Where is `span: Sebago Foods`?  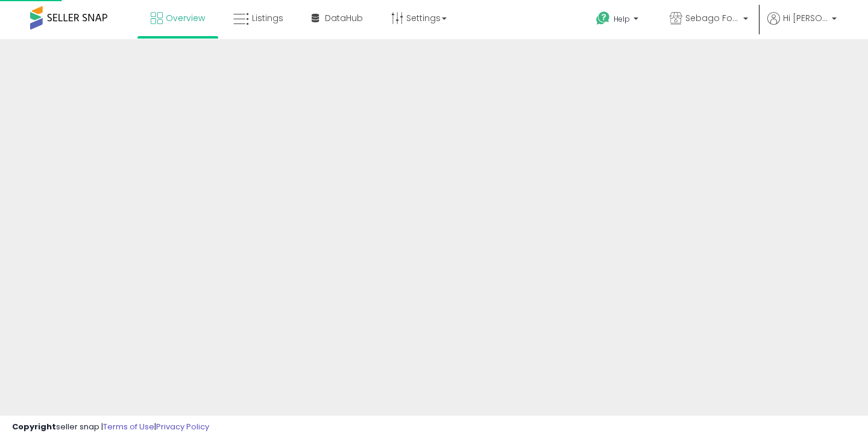 span: Sebago Foods is located at coordinates (712, 18).